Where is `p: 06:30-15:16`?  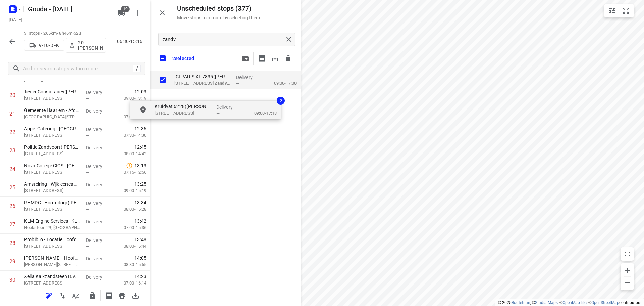 p: 06:30-15:16 is located at coordinates (131, 41).